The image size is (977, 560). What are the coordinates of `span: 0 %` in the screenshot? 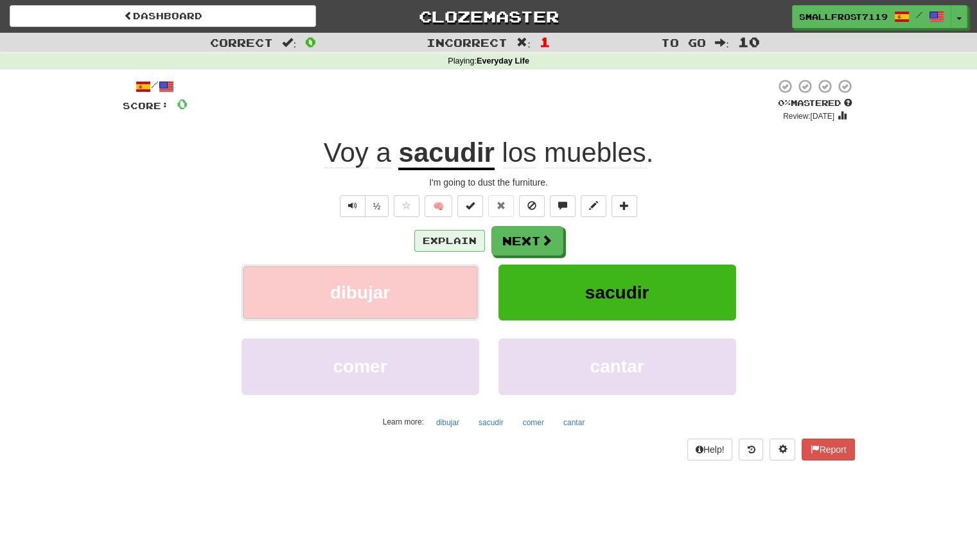 It's located at (785, 103).